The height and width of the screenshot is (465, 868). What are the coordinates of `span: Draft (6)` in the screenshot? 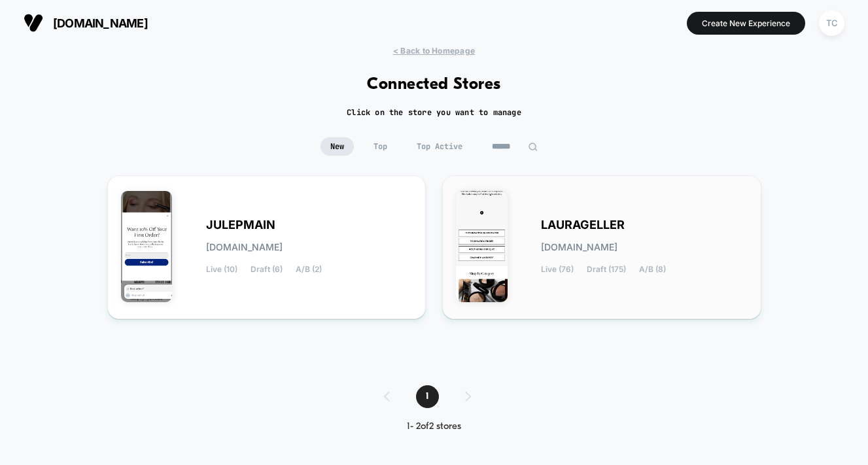 It's located at (266, 270).